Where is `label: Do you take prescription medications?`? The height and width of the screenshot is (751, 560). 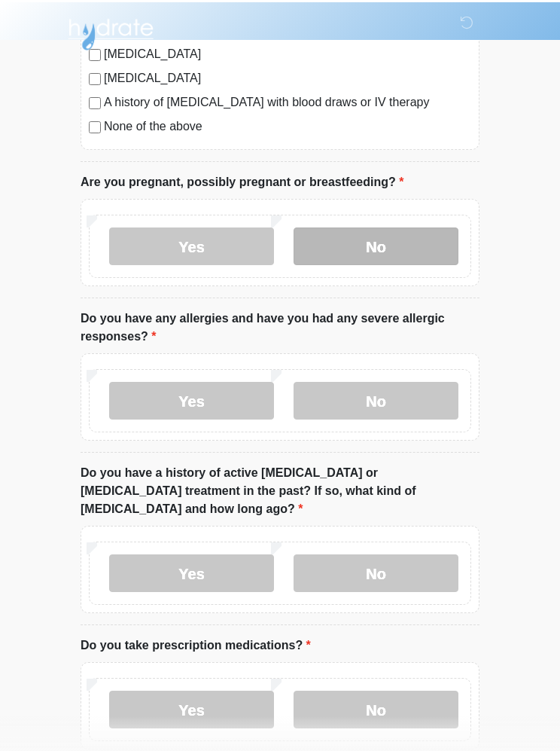 label: Do you take prescription medications? is located at coordinates (196, 643).